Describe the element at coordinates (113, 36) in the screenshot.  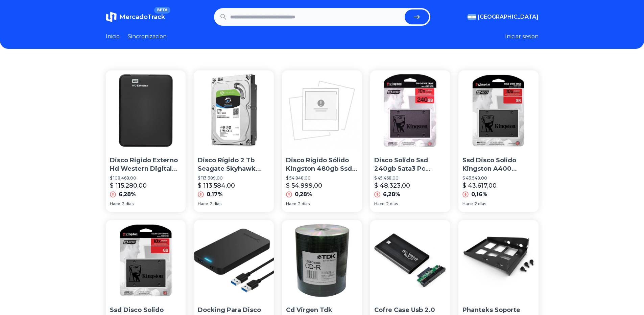
I see `a: Inicio` at that location.